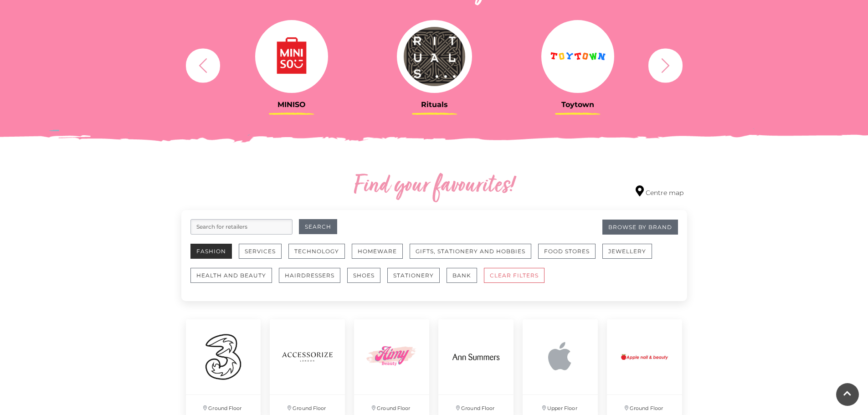  What do you see at coordinates (627, 251) in the screenshot?
I see `button: Jewellery` at bounding box center [627, 251].